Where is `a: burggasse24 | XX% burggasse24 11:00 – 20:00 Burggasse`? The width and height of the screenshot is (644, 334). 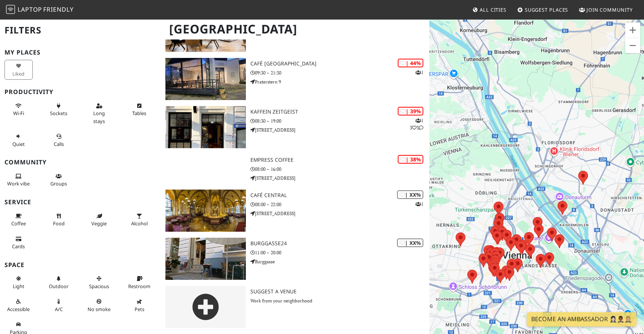 a: burggasse24 | XX% burggasse24 11:00 – 20:00 Burggasse is located at coordinates (295, 259).